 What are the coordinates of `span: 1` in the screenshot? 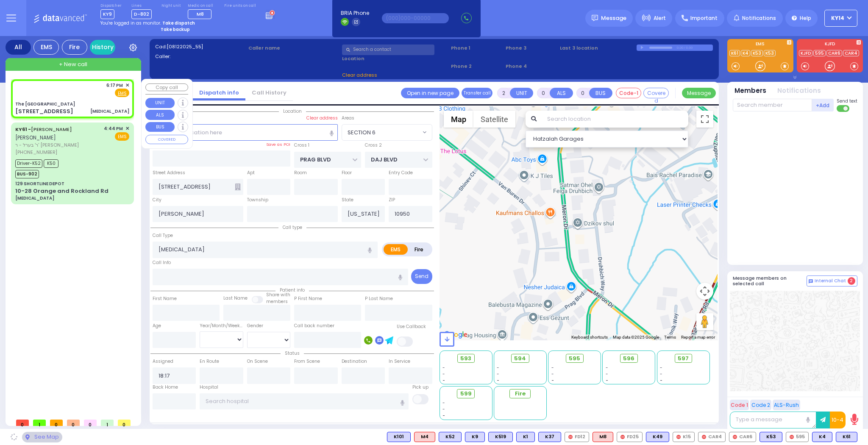 It's located at (39, 423).